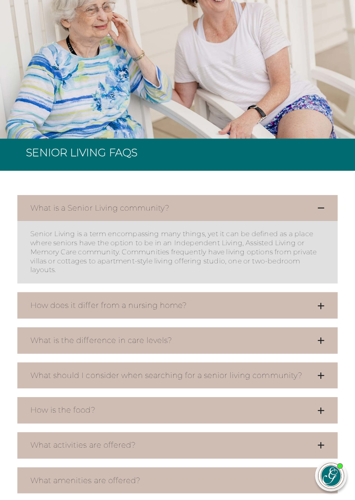 The height and width of the screenshot is (500, 355). What do you see at coordinates (177, 306) in the screenshot?
I see `button: How does it differ from a nursing home?` at bounding box center [177, 306].